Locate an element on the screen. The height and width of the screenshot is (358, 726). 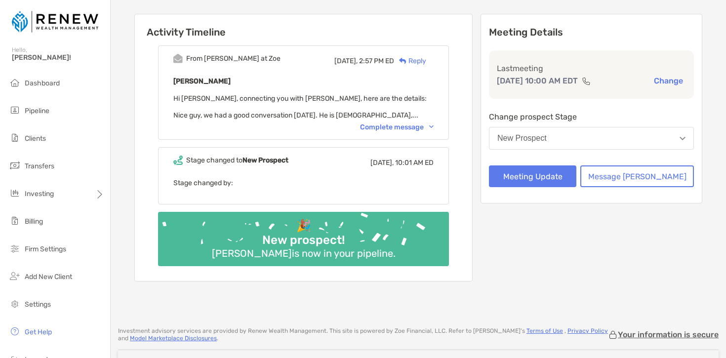
b: New Prospect is located at coordinates (265, 160).